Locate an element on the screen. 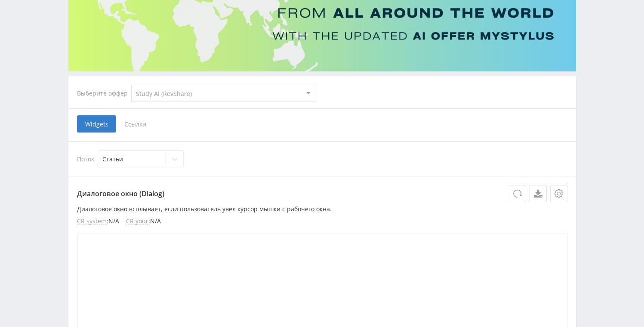 The image size is (644, 327). span: CR system is located at coordinates (92, 221).